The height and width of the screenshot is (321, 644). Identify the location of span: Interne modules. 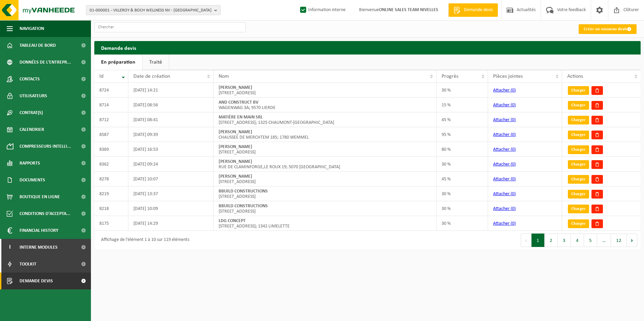
(38, 247).